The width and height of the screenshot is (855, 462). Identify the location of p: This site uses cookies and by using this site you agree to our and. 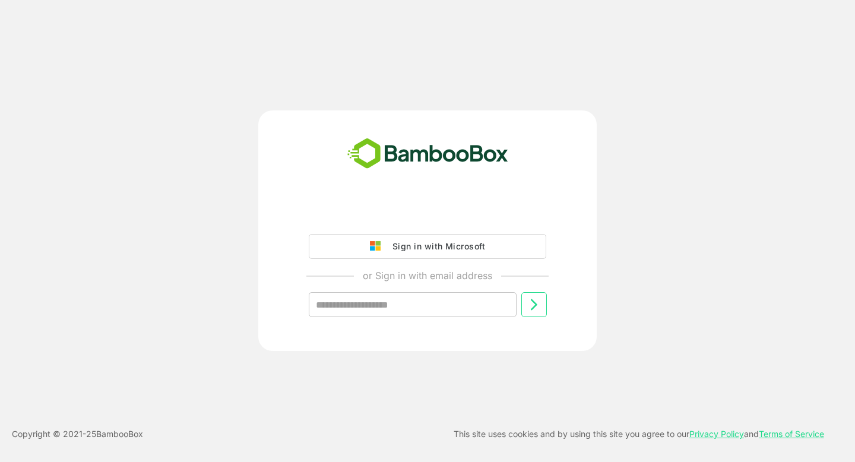
(639, 434).